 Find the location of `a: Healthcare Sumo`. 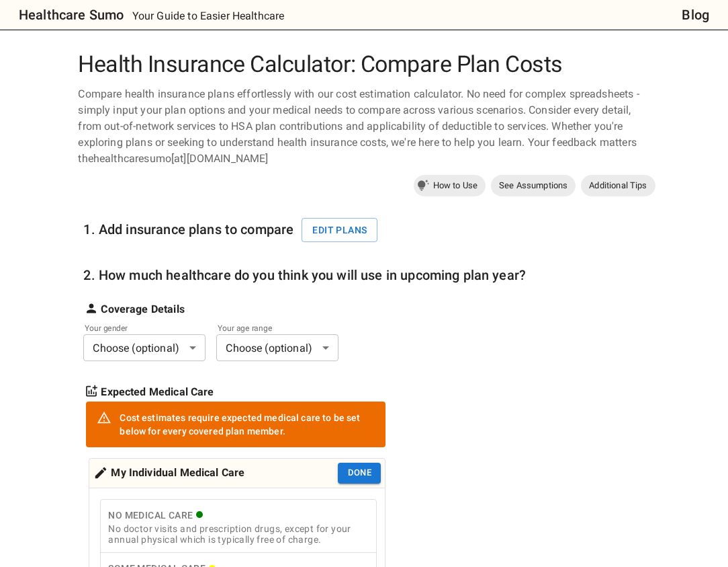

a: Healthcare Sumo is located at coordinates (66, 15).